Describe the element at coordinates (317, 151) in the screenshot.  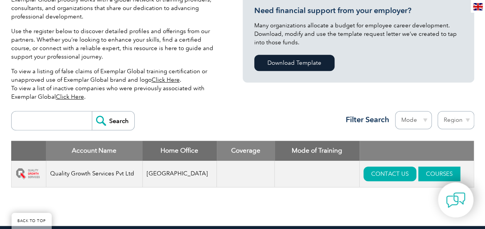
I see `th: Mode of Training: activate to sort column ascending` at that location.